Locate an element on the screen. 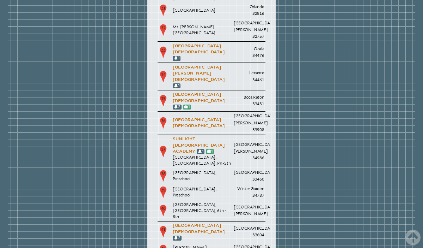 The width and height of the screenshot is (423, 248). p: Ocala 34476 is located at coordinates (249, 52).